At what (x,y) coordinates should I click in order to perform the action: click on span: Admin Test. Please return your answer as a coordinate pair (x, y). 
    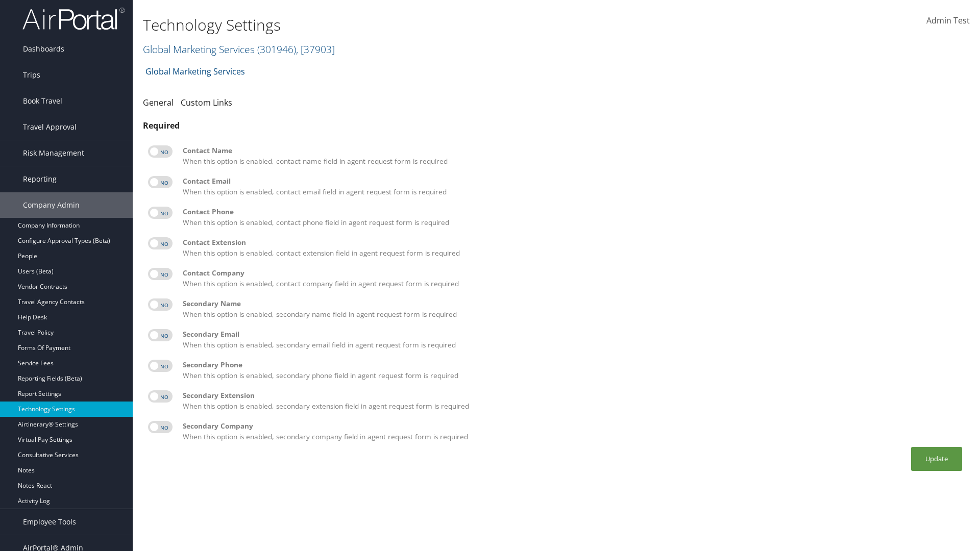
    Looking at the image, I should click on (948, 21).